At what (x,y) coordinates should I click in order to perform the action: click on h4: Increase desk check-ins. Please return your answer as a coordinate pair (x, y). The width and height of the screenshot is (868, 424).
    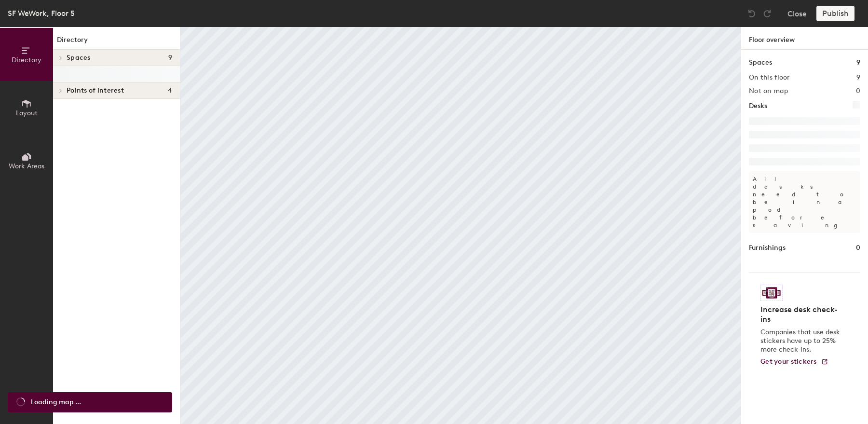
    Looking at the image, I should click on (801, 314).